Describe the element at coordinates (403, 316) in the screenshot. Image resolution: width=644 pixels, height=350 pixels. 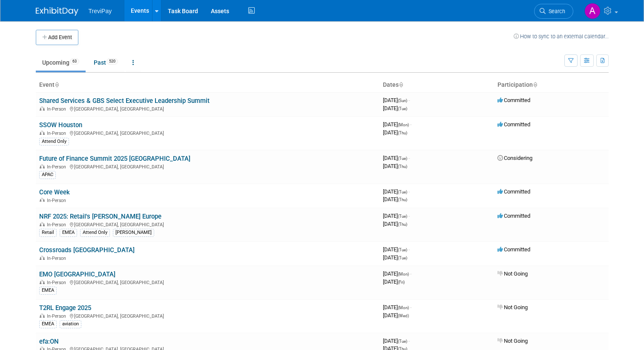
I see `span: (Wed)` at that location.